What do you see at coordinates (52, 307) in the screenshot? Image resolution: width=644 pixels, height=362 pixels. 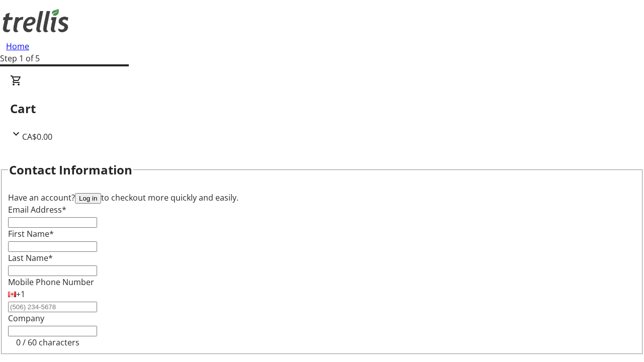 I see `input: (506) 234-5678` at bounding box center [52, 307].